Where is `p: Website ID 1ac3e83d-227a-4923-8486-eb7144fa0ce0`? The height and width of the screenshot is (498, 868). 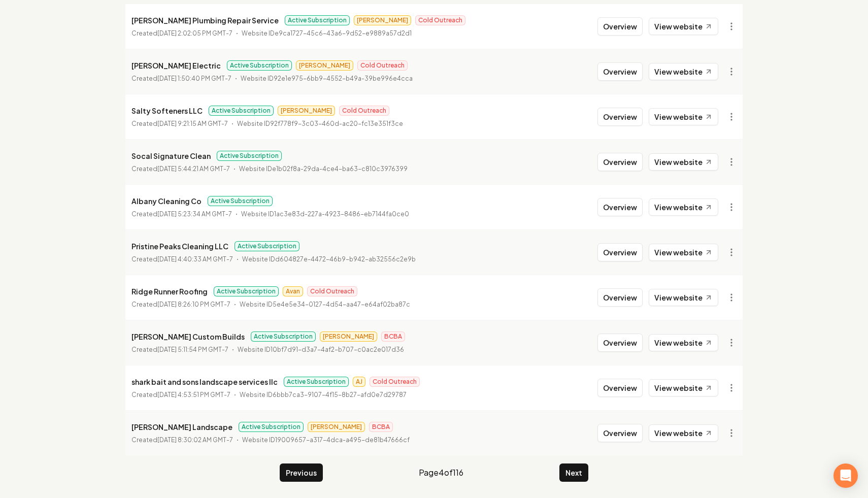
p: Website ID 1ac3e83d-227a-4923-8486-eb7144fa0ce0 is located at coordinates (325, 214).